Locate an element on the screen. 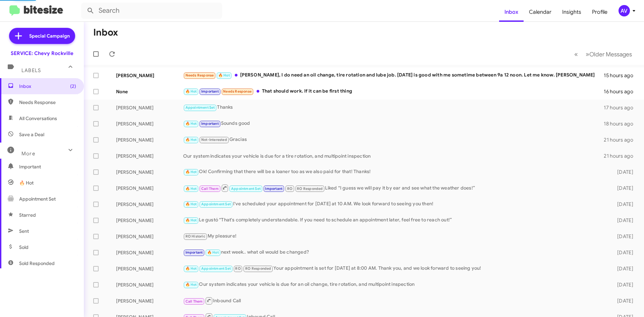  div: None is located at coordinates (150, 91).